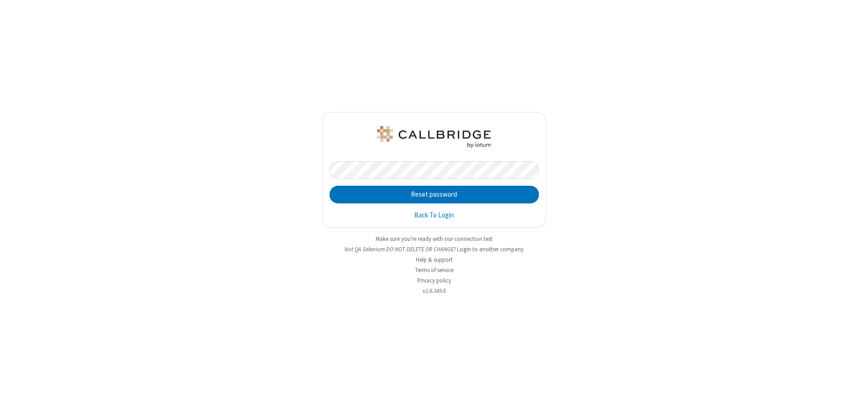  What do you see at coordinates (434, 137) in the screenshot?
I see `img: QA Selenium DO NOT DELETE OR CHANGE` at bounding box center [434, 137].